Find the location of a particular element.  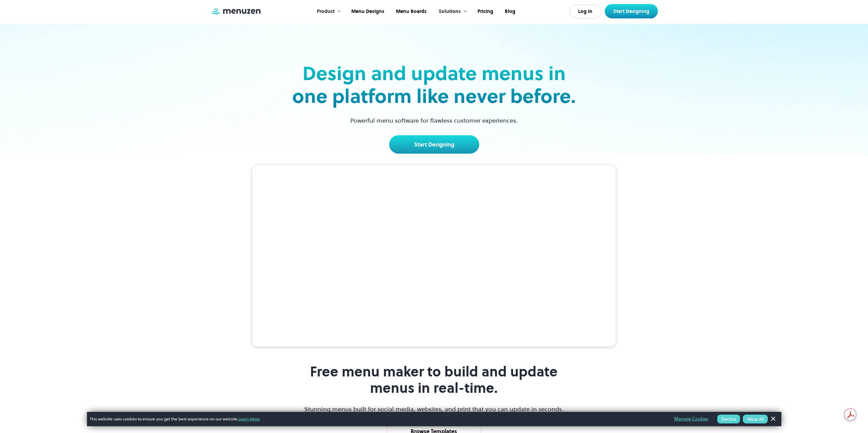

a: Manage Cookies is located at coordinates (692, 420).